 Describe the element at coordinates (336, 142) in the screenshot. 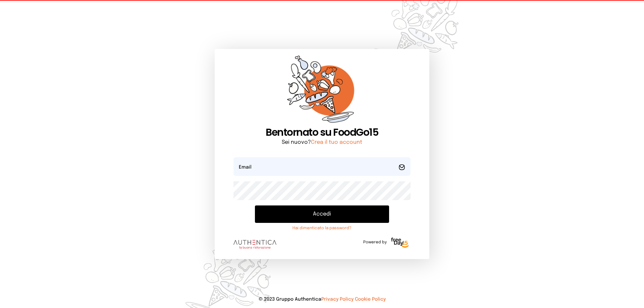

I see `a: Crea il tuo account` at that location.